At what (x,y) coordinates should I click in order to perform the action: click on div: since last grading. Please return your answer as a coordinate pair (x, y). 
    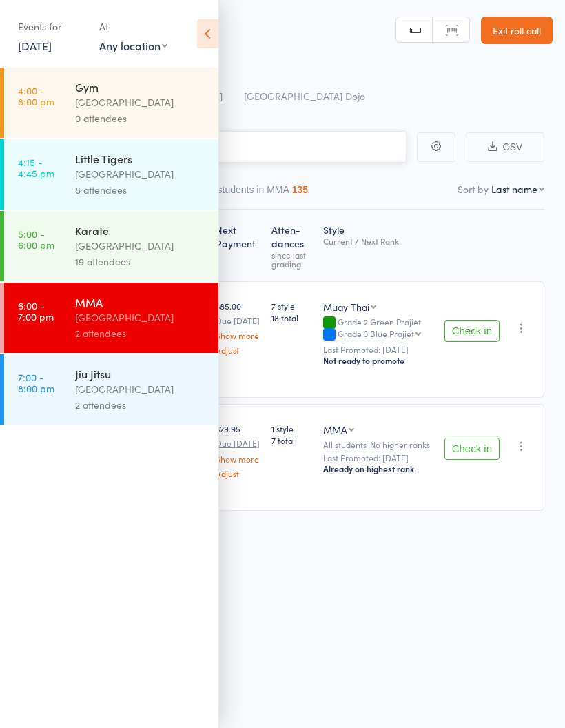
    Looking at the image, I should click on (291, 259).